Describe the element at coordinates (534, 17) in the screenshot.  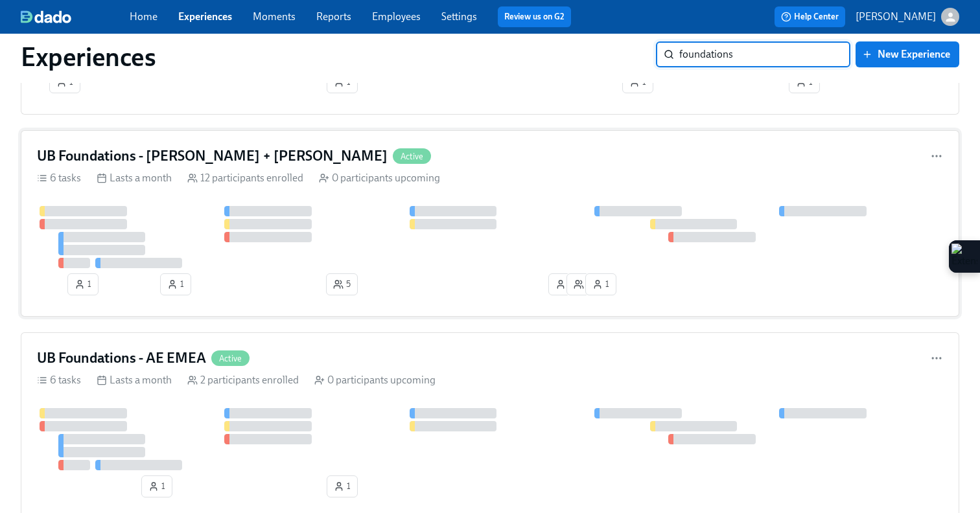
I see `button: Review us on G2` at that location.